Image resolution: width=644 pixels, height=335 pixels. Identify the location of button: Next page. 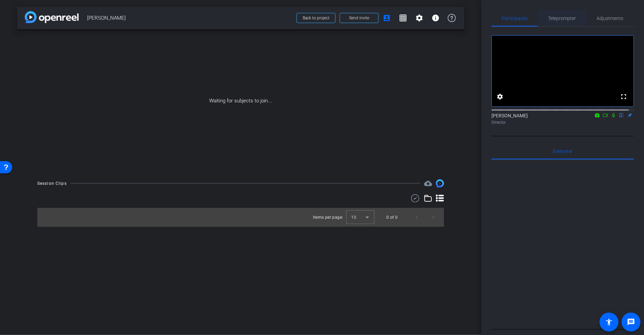
(433, 218).